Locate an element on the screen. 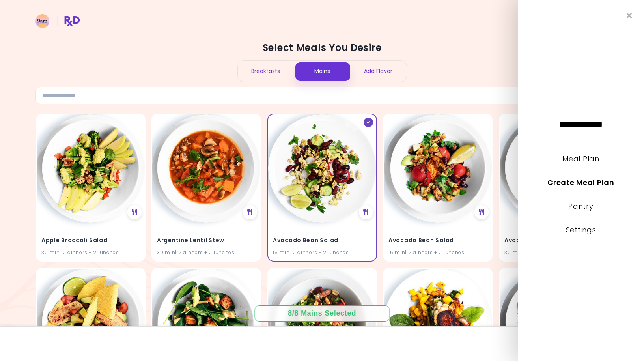 This screenshot has height=361, width=644. h2: Select Meals You Desire is located at coordinates (322, 48).